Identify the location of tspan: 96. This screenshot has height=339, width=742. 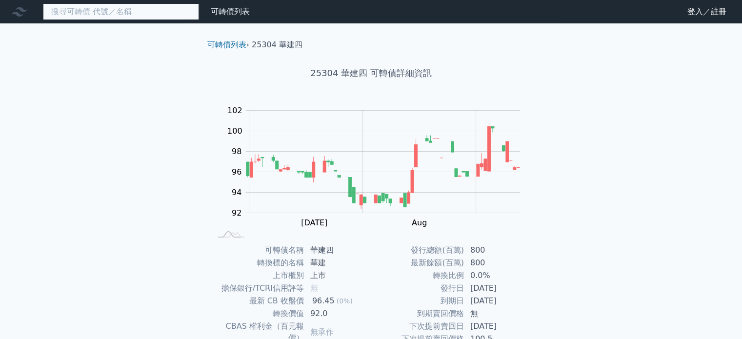
(237, 172).